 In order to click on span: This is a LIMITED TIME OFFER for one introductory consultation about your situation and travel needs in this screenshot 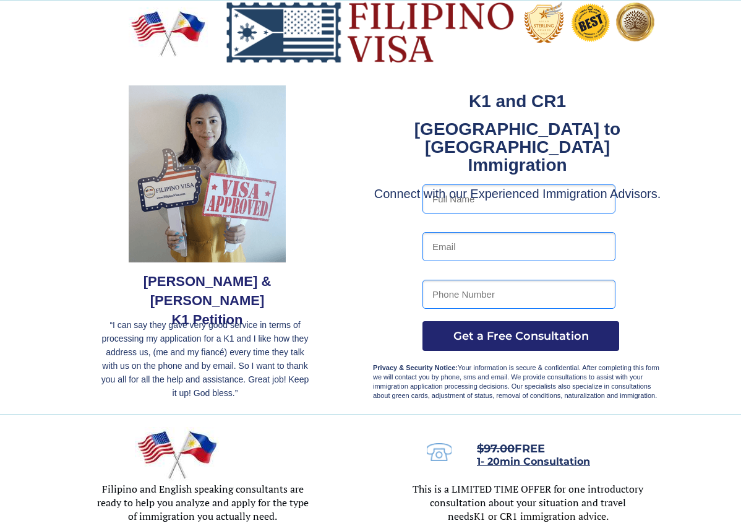, I will do `click(528, 503)`.